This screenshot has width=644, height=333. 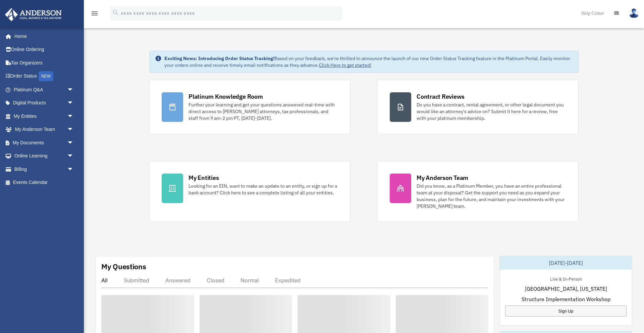 I want to click on a: My Documentsarrow_drop_down, so click(x=44, y=142).